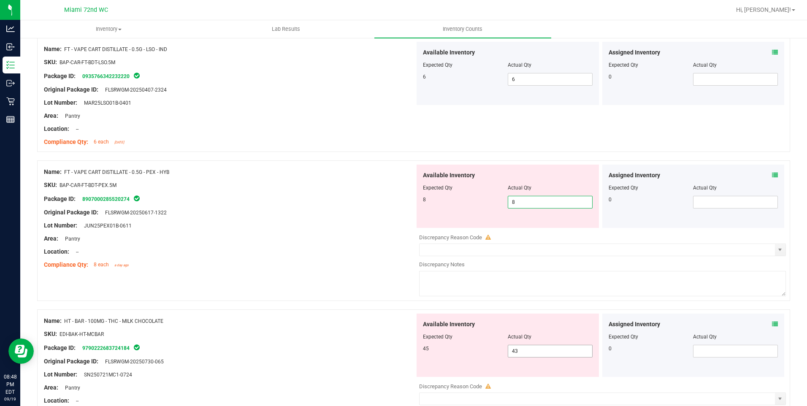 The width and height of the screenshot is (807, 406). Describe the element at coordinates (11, 47) in the screenshot. I see `inline-svg: Inbound` at that location.